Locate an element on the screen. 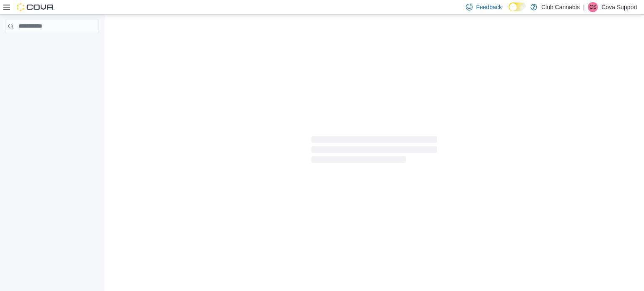 This screenshot has height=291, width=644. img: Cova is located at coordinates (36, 7).